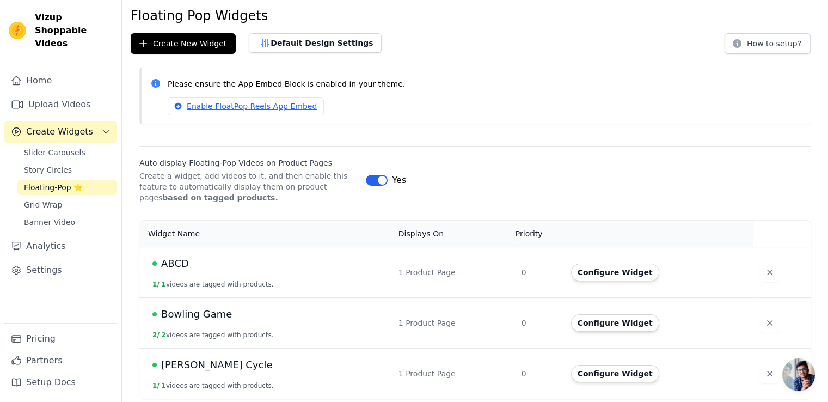 The width and height of the screenshot is (828, 402). I want to click on a: Floating-Pop ⭐, so click(67, 187).